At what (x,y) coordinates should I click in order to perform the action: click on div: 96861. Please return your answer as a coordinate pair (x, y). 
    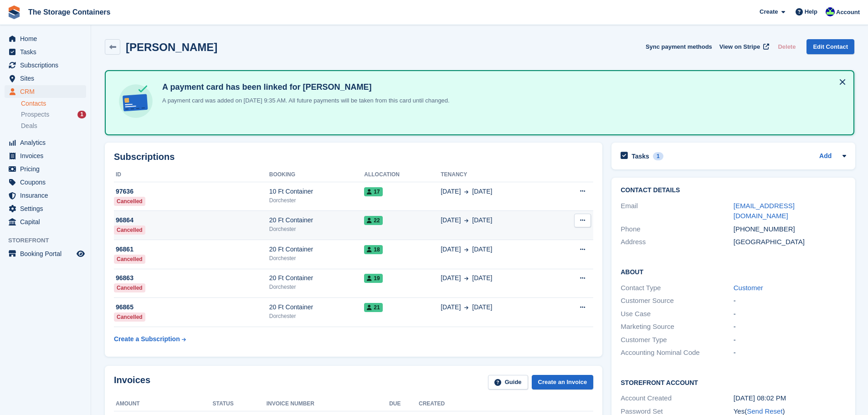
    Looking at the image, I should click on (192, 249).